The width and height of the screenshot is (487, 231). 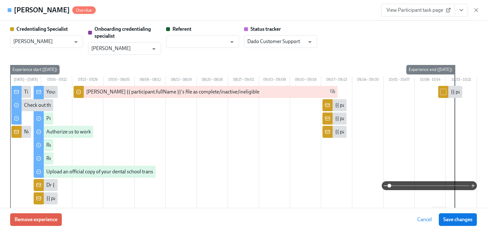 What do you see at coordinates (105, 172) in the screenshot?
I see `div: Upload an official copy of your dental school transcript` at bounding box center [105, 172].